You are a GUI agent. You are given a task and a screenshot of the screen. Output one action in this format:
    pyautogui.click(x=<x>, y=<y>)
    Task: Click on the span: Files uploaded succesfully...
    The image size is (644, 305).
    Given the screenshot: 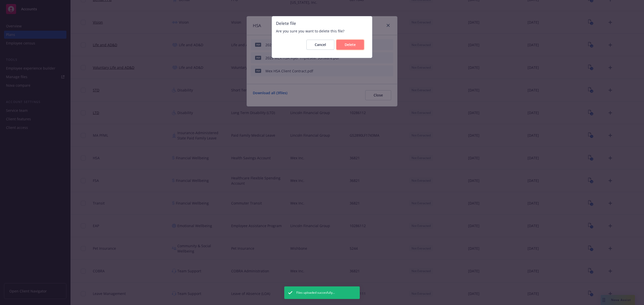 What is the action you would take?
    pyautogui.click(x=315, y=293)
    